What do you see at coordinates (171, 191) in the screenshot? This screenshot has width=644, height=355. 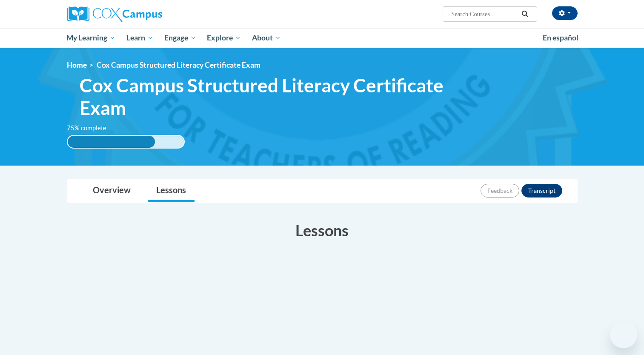 I see `a: Lessons` at bounding box center [171, 191].